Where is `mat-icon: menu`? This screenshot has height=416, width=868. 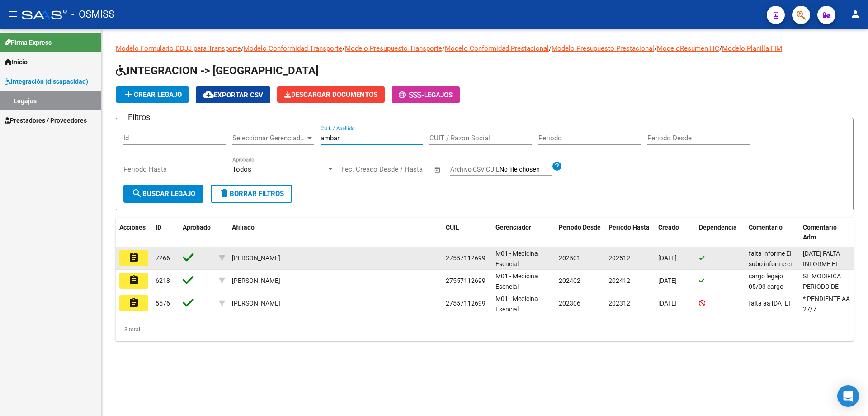 mat-icon: menu is located at coordinates (13, 14).